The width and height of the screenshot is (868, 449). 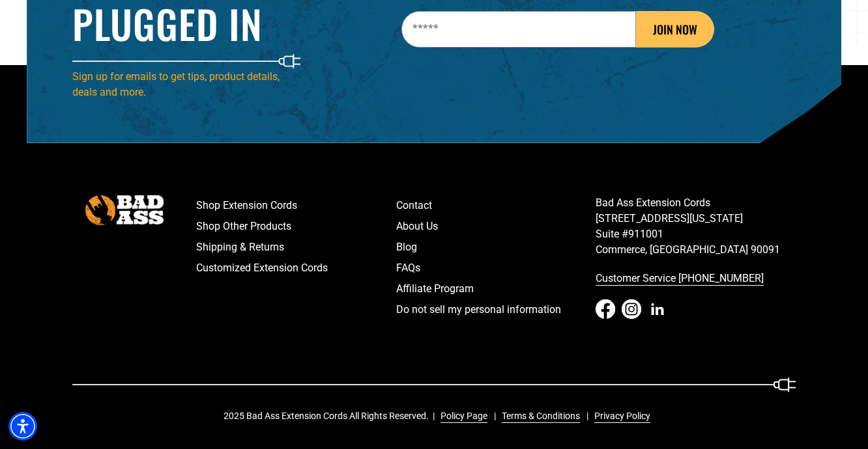 I want to click on a: Shop Extension Cords, so click(x=296, y=206).